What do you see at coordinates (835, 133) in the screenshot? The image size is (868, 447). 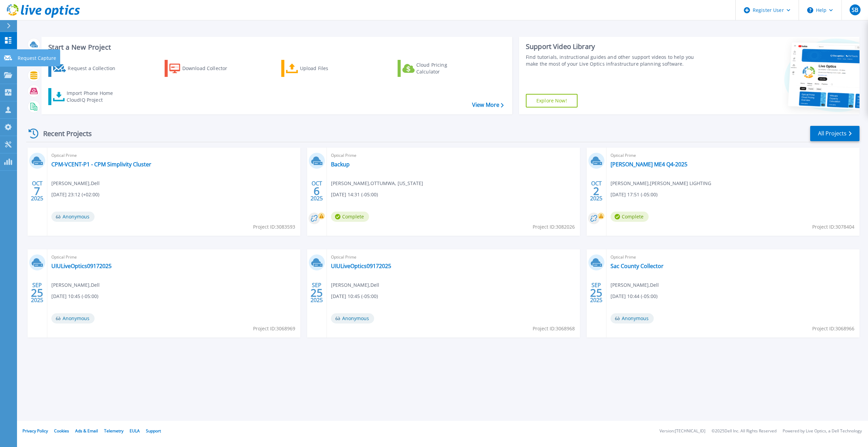 I see `a: All Projects` at bounding box center [835, 133].